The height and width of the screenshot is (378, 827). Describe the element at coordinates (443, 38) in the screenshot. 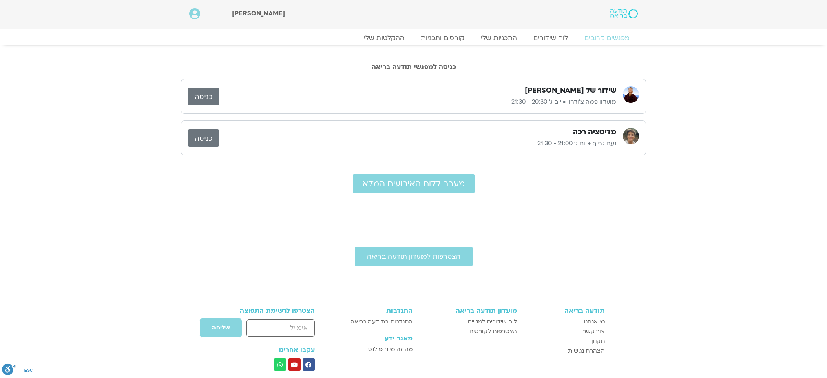

I see `a: קורסים ותכניות` at that location.